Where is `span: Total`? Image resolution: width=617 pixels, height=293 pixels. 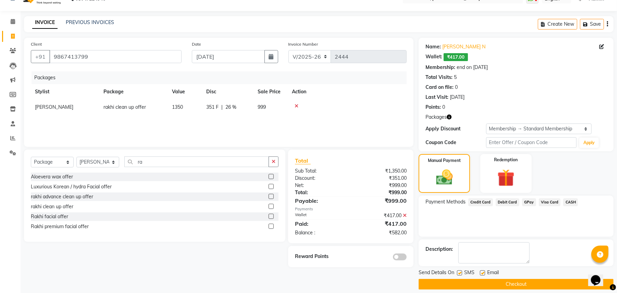 span: Total is located at coordinates (303, 160).